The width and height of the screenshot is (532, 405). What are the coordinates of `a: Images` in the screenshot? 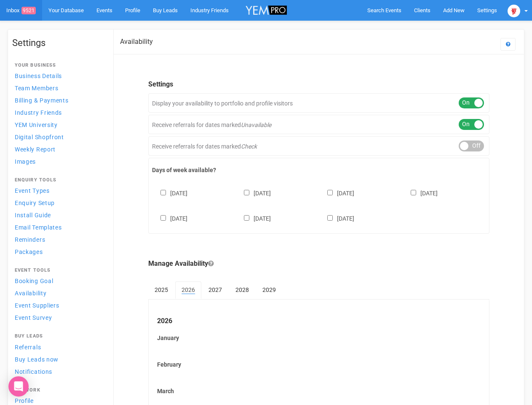 It's located at (58, 161).